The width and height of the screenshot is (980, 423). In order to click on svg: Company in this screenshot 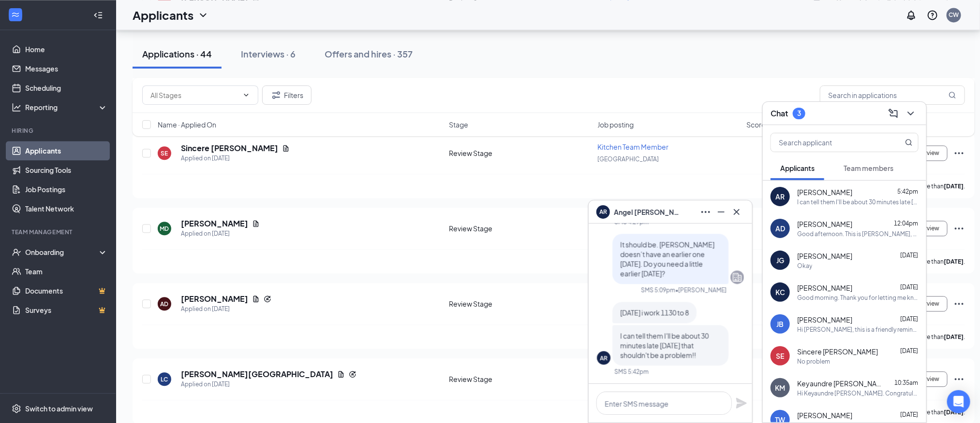, I will do `click(737, 277)`.